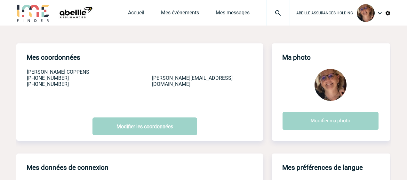 Image resolution: width=407 pixels, height=180 pixels. I want to click on span: ABEILLE ASSURANCES HOLDING, so click(324, 13).